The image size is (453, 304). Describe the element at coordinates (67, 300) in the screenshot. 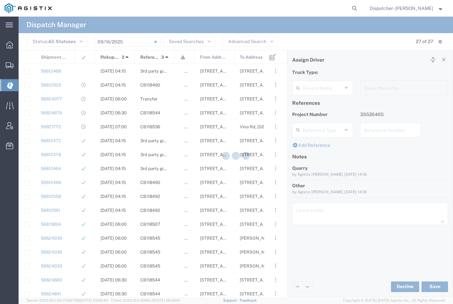

I see `span: Server: 2025.19.0-91c74307f99` at that location.